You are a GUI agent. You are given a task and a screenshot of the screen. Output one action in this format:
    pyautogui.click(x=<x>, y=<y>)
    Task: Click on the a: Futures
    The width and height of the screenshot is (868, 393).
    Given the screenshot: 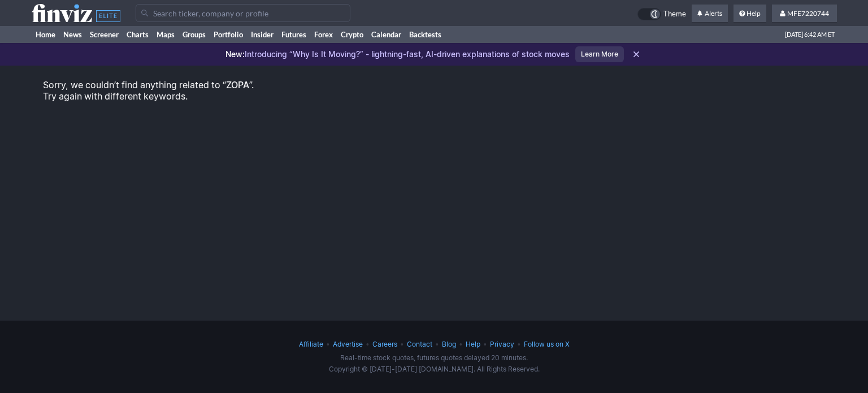 What is the action you would take?
    pyautogui.click(x=294, y=35)
    